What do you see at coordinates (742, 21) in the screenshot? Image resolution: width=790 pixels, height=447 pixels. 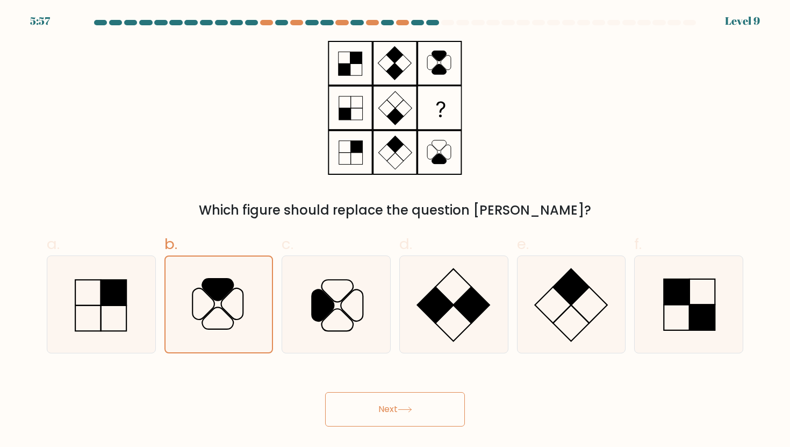 I see `div: Level 9` at bounding box center [742, 21].